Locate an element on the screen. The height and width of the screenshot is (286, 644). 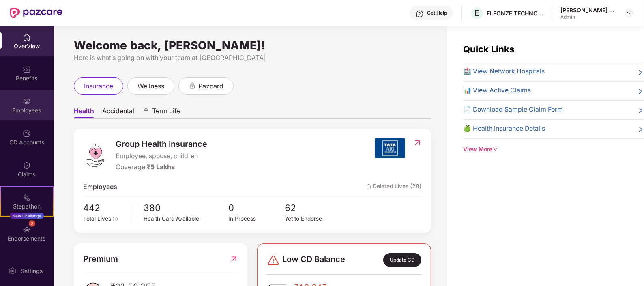
span: 442 is located at coordinates (104, 208).